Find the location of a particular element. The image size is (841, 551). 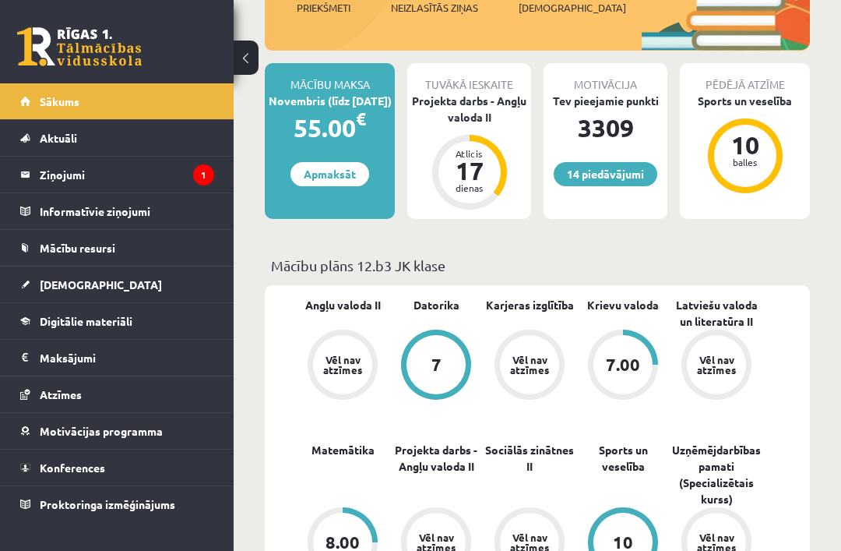

a: Informatīvie ziņojumi is located at coordinates (117, 211).